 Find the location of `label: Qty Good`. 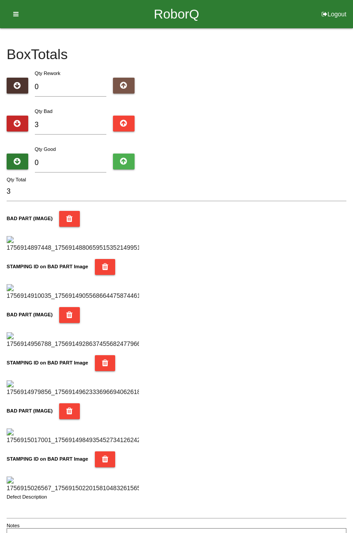

label: Qty Good is located at coordinates (45, 149).